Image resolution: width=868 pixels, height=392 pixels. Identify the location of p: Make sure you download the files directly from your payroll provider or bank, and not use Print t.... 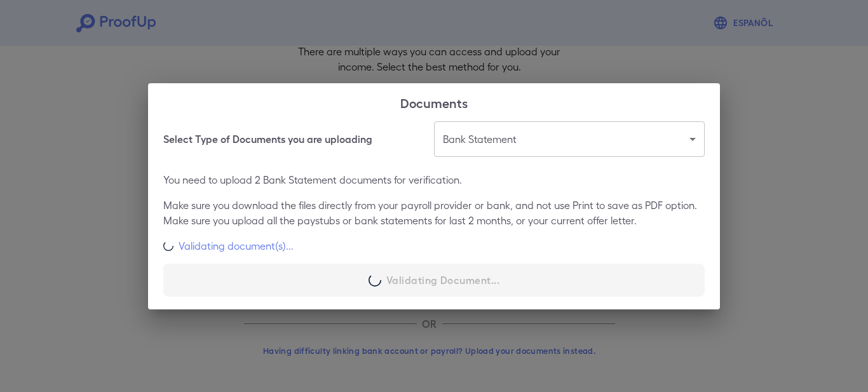
(434, 213).